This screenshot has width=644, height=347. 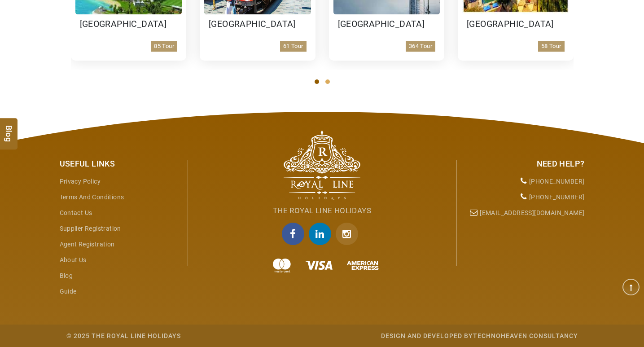 What do you see at coordinates (322, 234) in the screenshot?
I see `a: linkedin` at bounding box center [322, 234].